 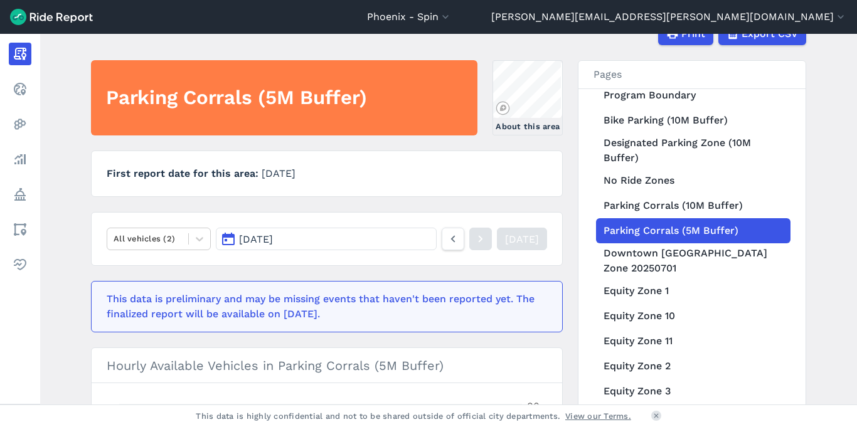 I want to click on div: About this area, so click(x=527, y=126).